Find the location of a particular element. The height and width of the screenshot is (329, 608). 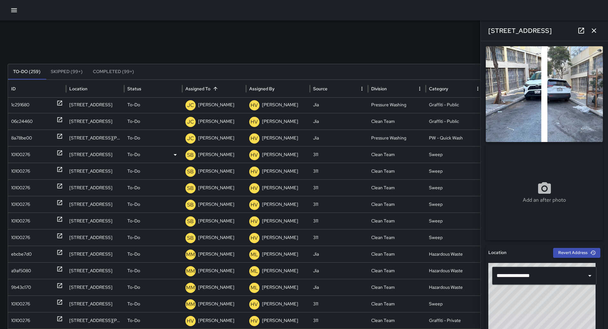

div: Hazardous Waste is located at coordinates (455, 271).